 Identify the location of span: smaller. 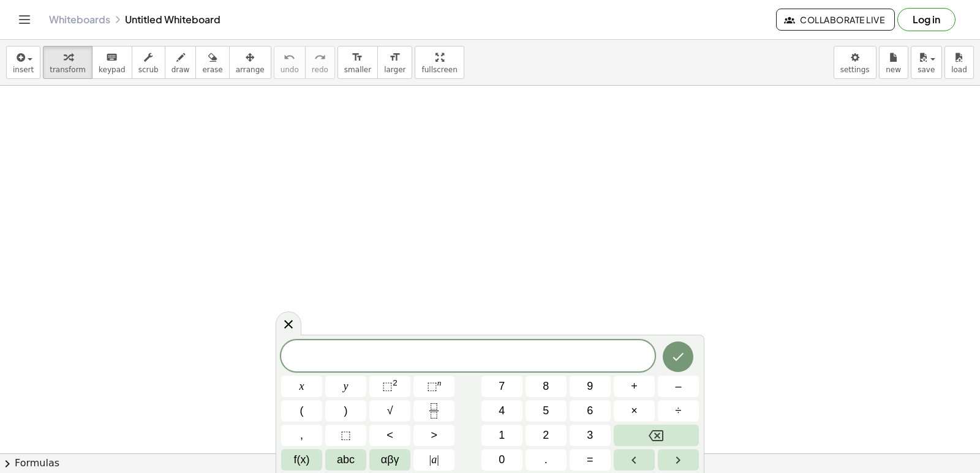
(357, 70).